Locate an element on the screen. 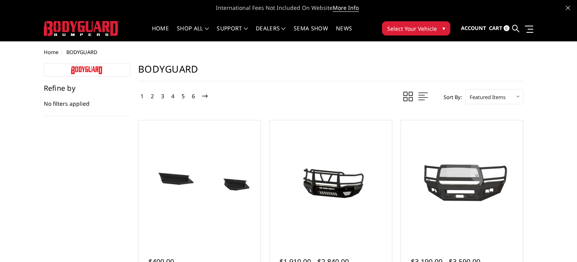 The image size is (577, 262). span: Home is located at coordinates (51, 52).